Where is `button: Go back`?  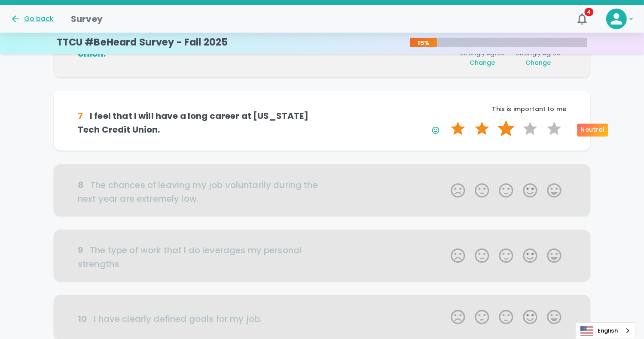
button: Go back is located at coordinates (32, 19).